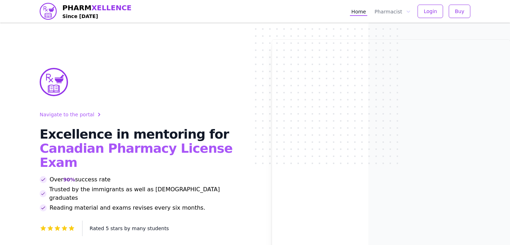 This screenshot has width=510, height=245. I want to click on button: Pharmacist, so click(392, 11).